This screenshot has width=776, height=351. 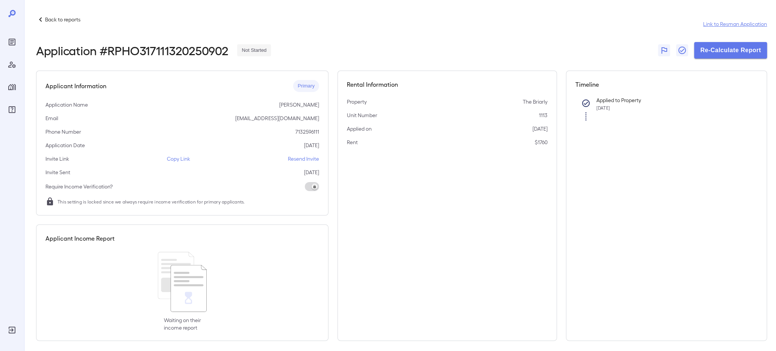 What do you see at coordinates (63, 20) in the screenshot?
I see `p: Back to reports` at bounding box center [63, 20].